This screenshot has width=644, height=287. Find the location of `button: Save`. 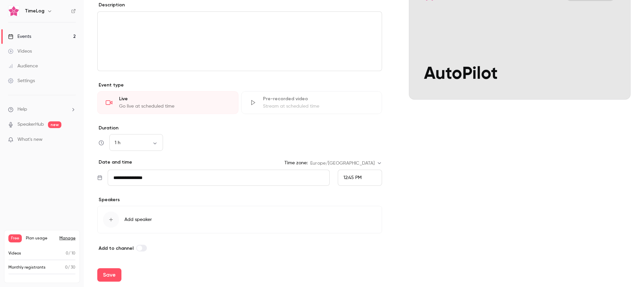

button: Save is located at coordinates (109, 275).